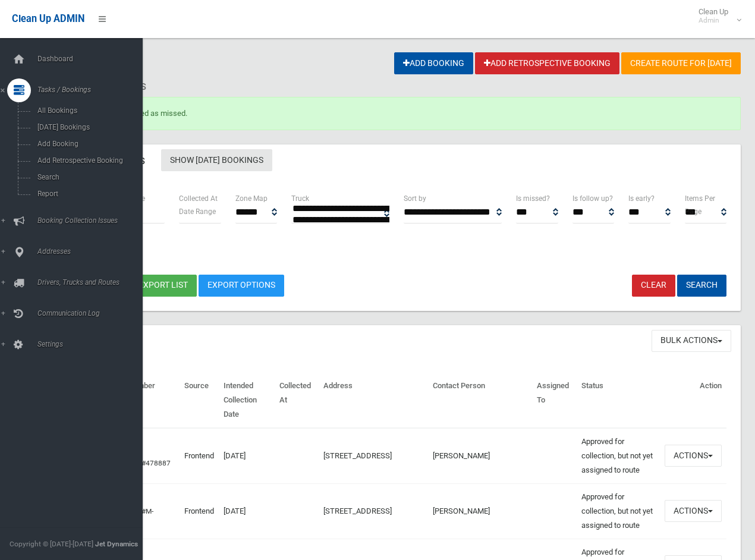 This screenshot has height=560, width=755. What do you see at coordinates (155, 463) in the screenshot?
I see `a: #478887` at bounding box center [155, 463].